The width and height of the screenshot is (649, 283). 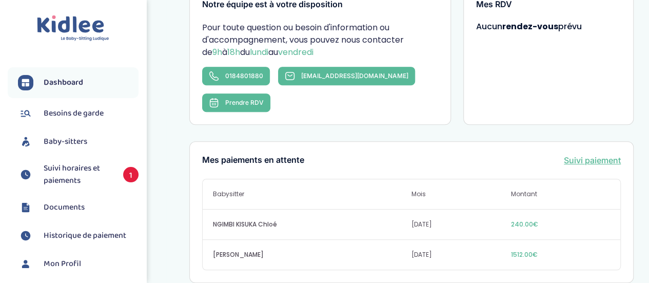 What do you see at coordinates (244, 75) in the screenshot?
I see `span: 0184801880` at bounding box center [244, 75].